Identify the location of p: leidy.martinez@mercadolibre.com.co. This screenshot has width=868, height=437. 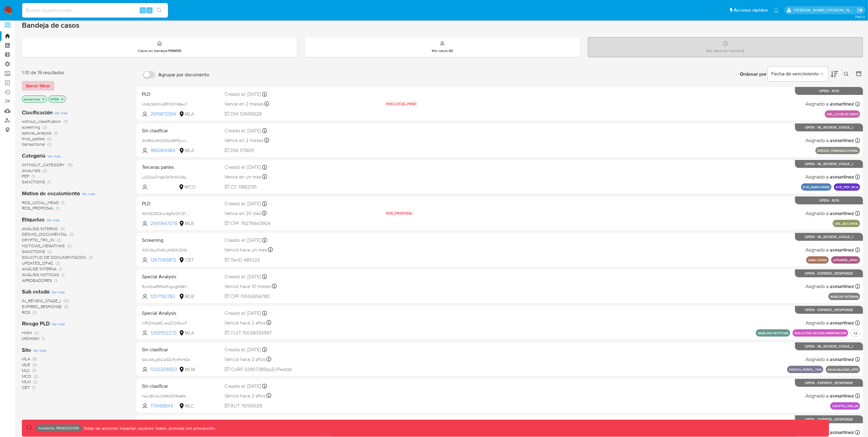
(824, 10).